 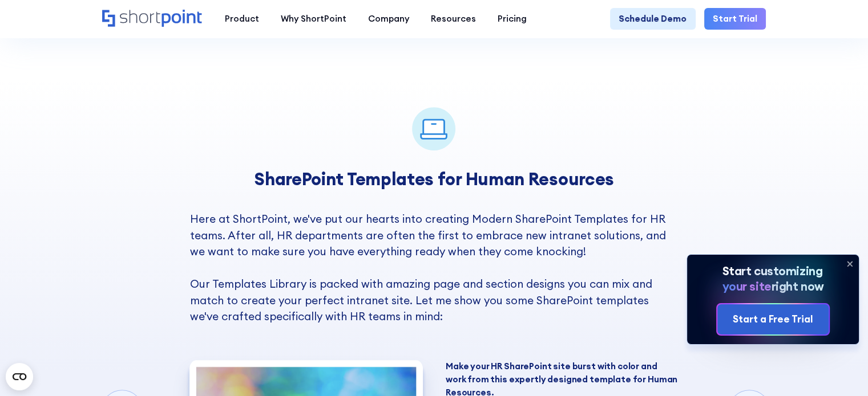 What do you see at coordinates (242, 19) in the screenshot?
I see `a: Product` at bounding box center [242, 19].